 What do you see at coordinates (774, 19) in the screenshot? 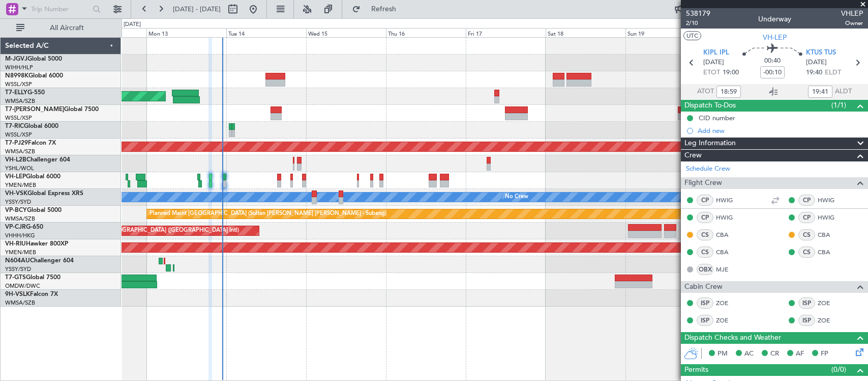
I see `div: Underway` at bounding box center [774, 19].